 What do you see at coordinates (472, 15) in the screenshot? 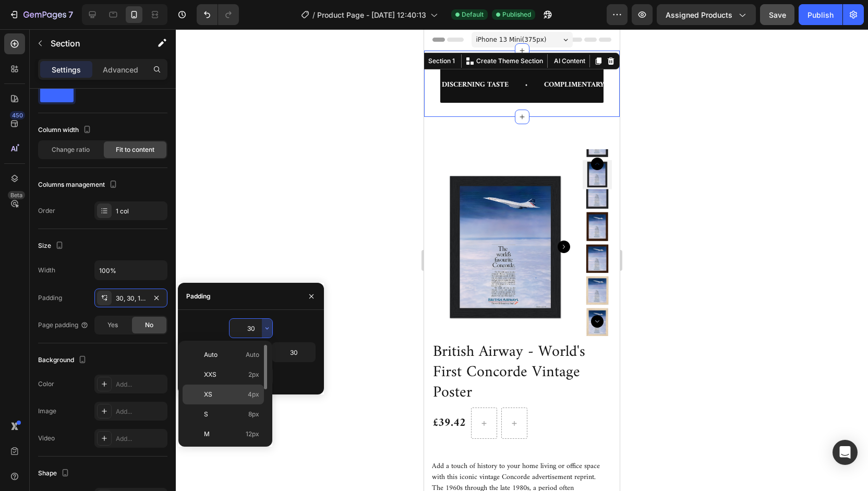
I see `span: Default` at bounding box center [472, 15].